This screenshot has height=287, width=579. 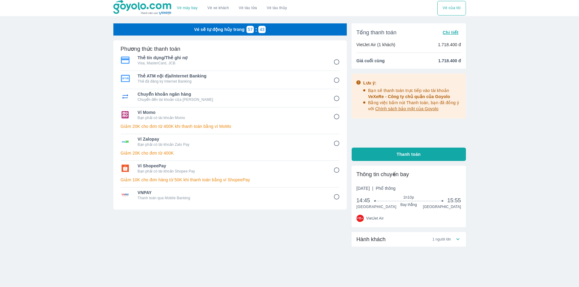 What do you see at coordinates (230, 180) in the screenshot?
I see `p: Giảm 10K cho đơn hàng từ 50K khi thanh toán bằng ví ShopeePay` at bounding box center [230, 180].